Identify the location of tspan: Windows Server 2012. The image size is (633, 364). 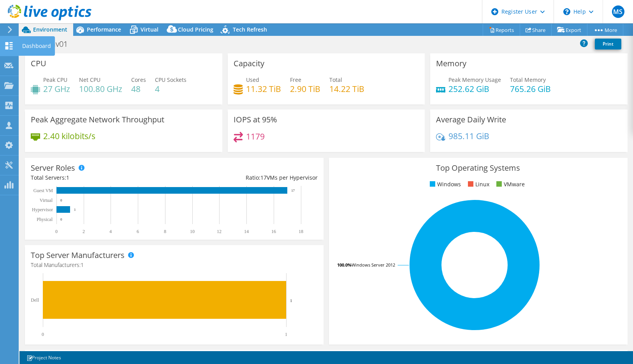
(374, 264).